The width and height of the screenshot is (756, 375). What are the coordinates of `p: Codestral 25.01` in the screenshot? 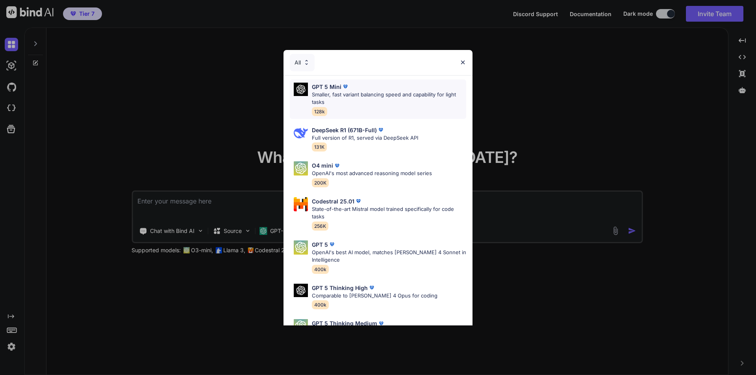 It's located at (333, 201).